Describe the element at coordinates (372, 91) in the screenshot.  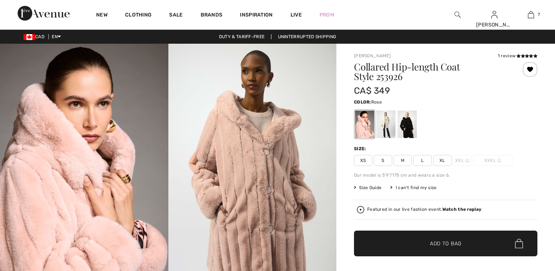
I see `span: CA$ 349` at that location.